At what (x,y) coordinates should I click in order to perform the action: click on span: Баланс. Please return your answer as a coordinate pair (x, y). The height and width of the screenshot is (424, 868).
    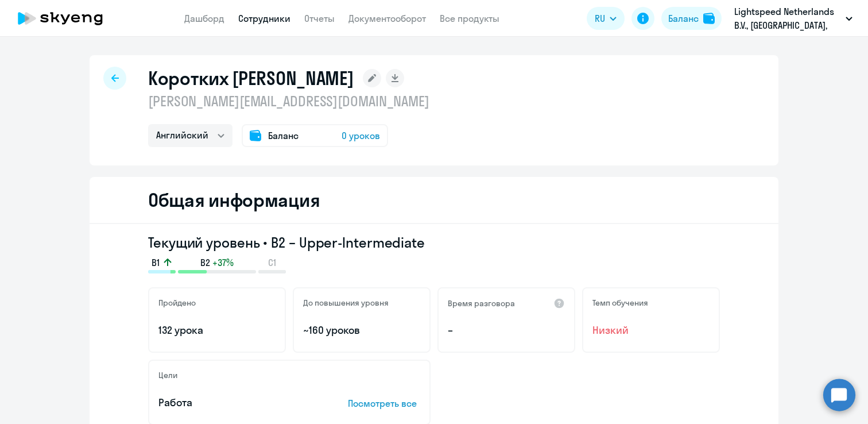
    Looking at the image, I should click on (283, 135).